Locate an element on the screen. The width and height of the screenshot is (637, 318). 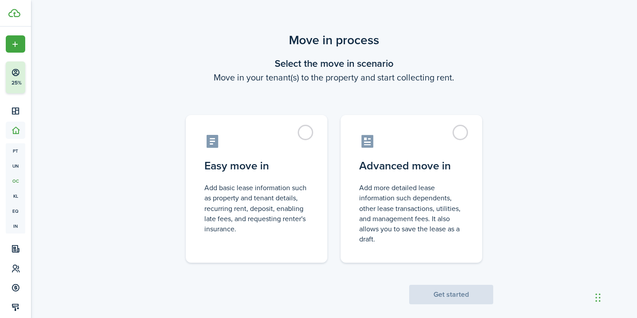
span: un is located at coordinates (15, 166).